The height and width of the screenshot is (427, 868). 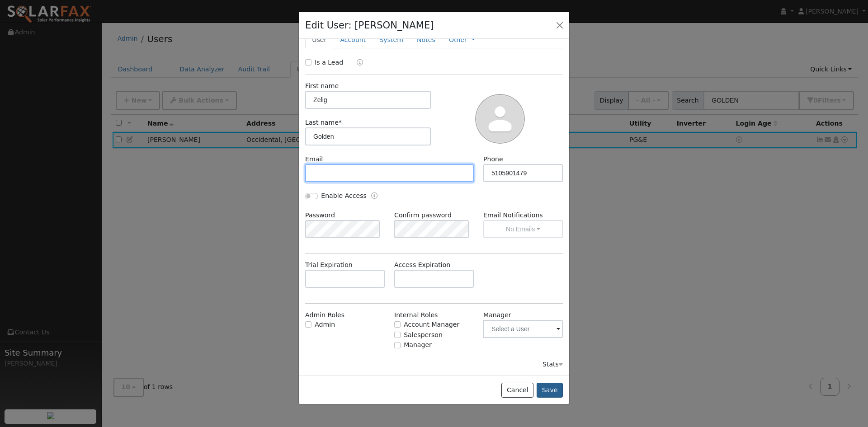 I want to click on label: Salesperson, so click(x=423, y=335).